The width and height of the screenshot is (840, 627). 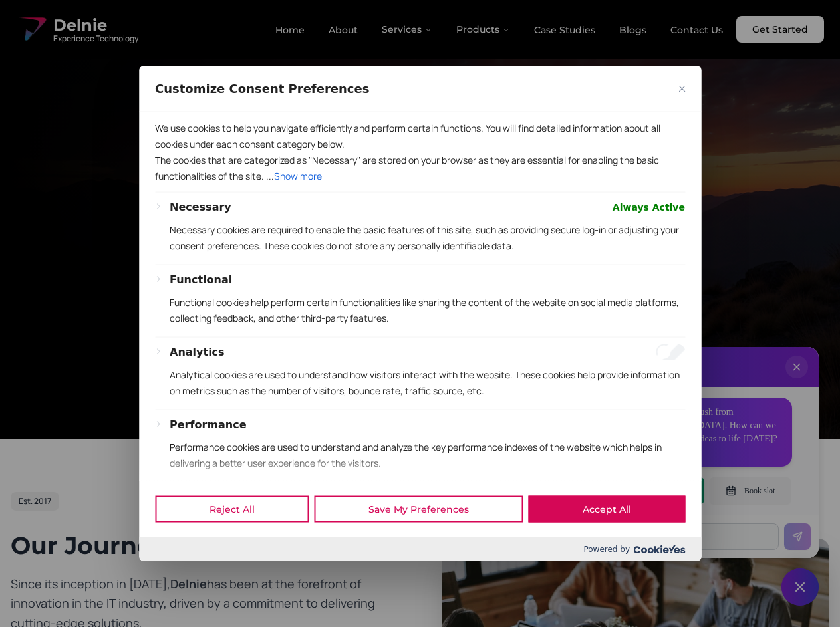 I want to click on button: Functional, so click(x=201, y=279).